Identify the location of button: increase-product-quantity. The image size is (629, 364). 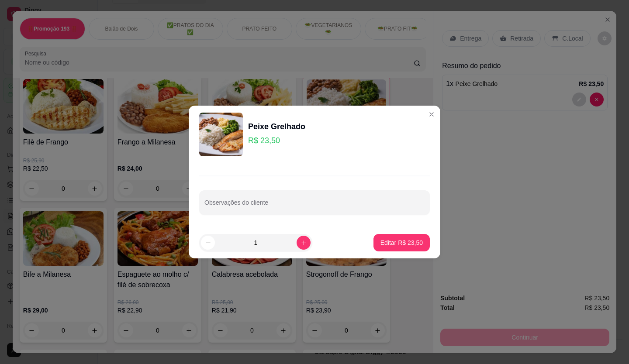
(304, 243).